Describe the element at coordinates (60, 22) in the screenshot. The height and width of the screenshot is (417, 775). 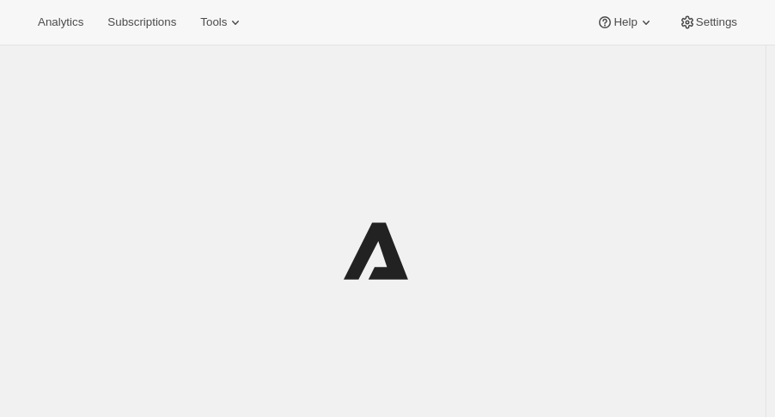
I see `button: Analytics` at that location.